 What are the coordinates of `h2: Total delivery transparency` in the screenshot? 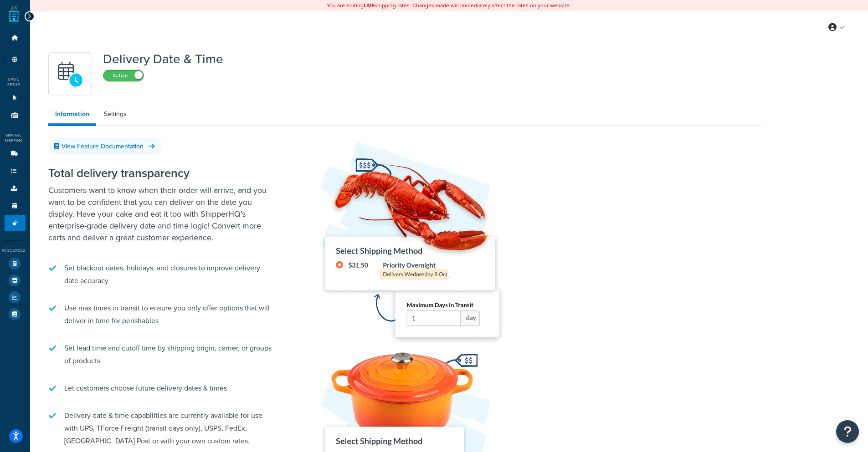 It's located at (163, 173).